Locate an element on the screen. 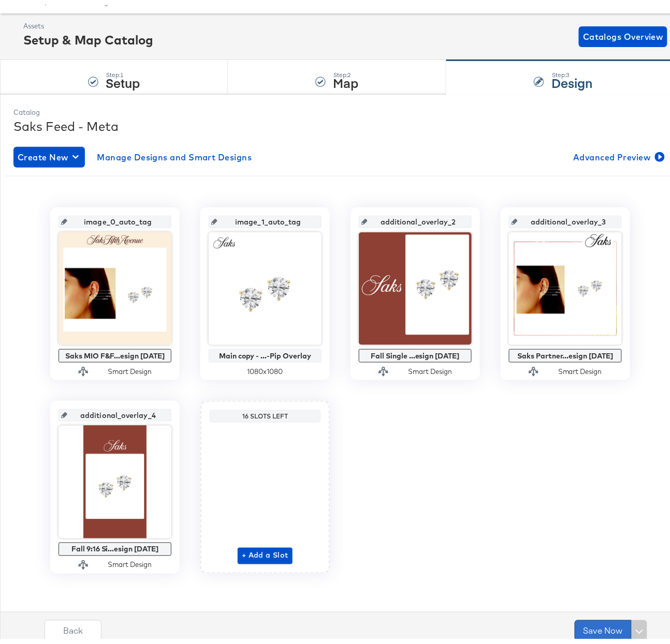 This screenshot has height=644, width=670. div: Catalog is located at coordinates (340, 108).